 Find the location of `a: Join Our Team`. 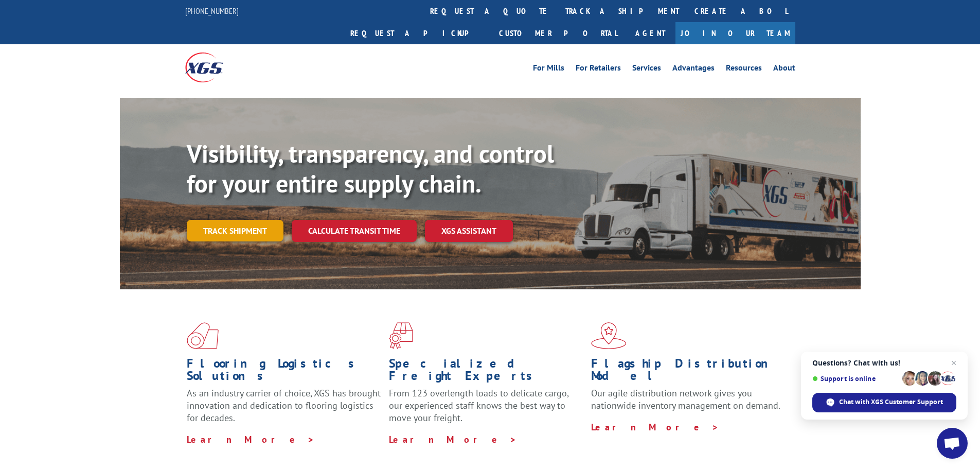

a: Join Our Team is located at coordinates (735, 33).